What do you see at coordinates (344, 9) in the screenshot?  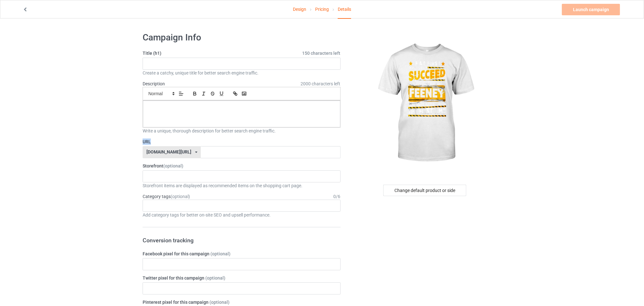 I see `div: Details` at bounding box center [344, 9].